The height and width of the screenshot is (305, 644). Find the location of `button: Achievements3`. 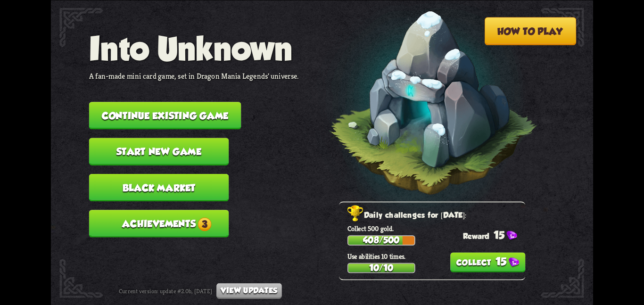

button: Achievements3 is located at coordinates (159, 224).